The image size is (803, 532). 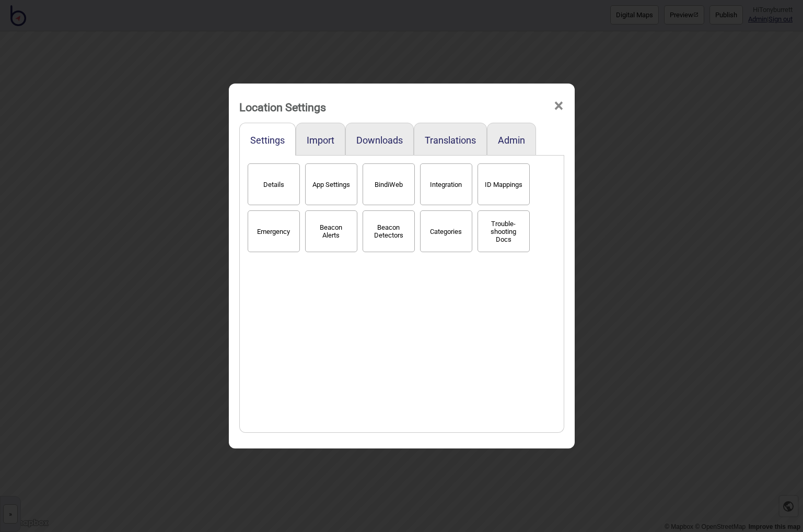 I want to click on a: Trouble-shooting Docs, so click(x=504, y=230).